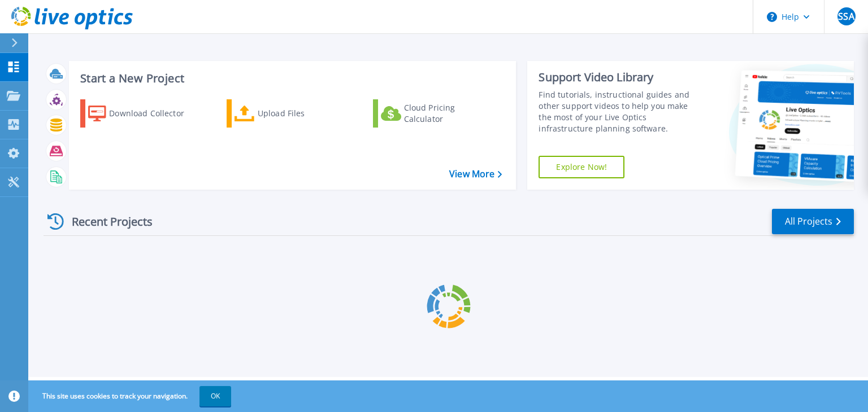 The height and width of the screenshot is (412, 868). What do you see at coordinates (846, 16) in the screenshot?
I see `span: SSA` at bounding box center [846, 16].